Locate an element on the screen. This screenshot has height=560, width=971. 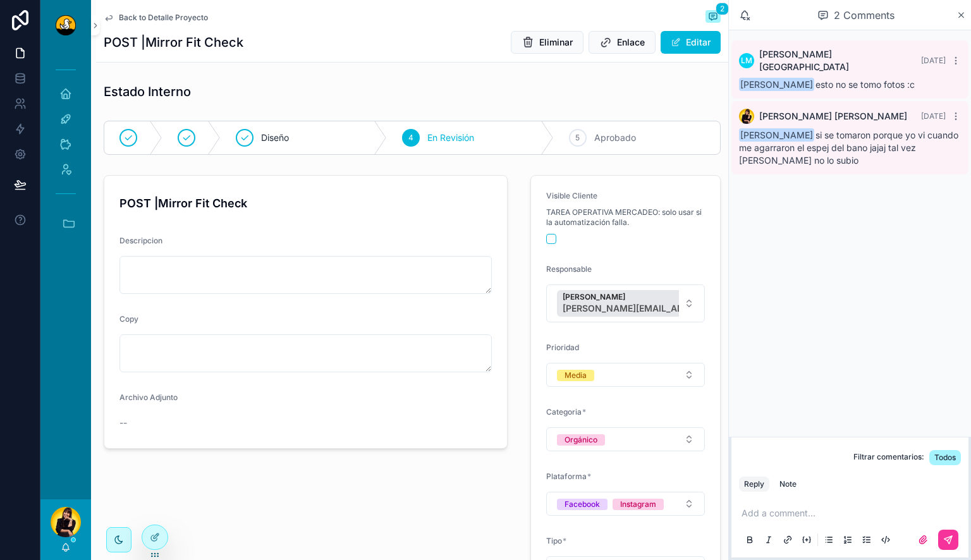
span: Categoria is located at coordinates (564, 412).